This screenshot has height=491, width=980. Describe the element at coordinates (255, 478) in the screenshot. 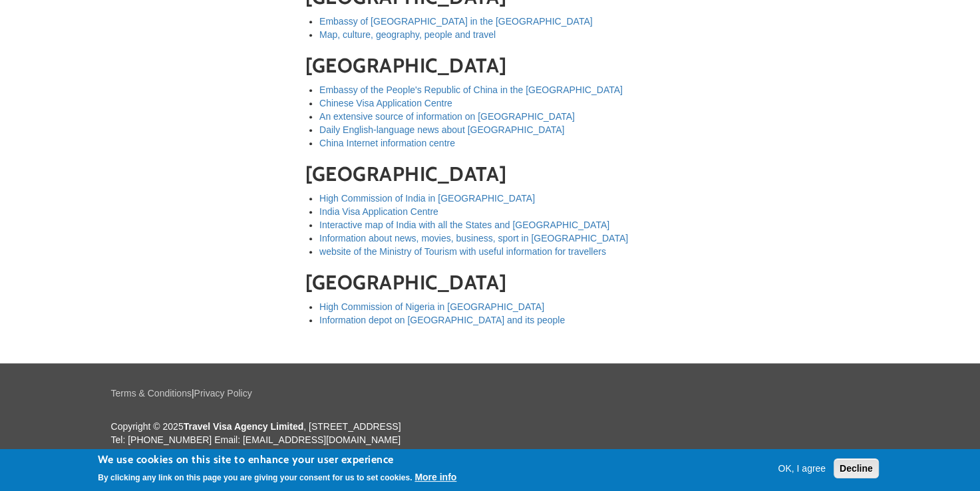

I see `p: By clicking any link on this page you are giving your consent for us to set cookies.` at that location.